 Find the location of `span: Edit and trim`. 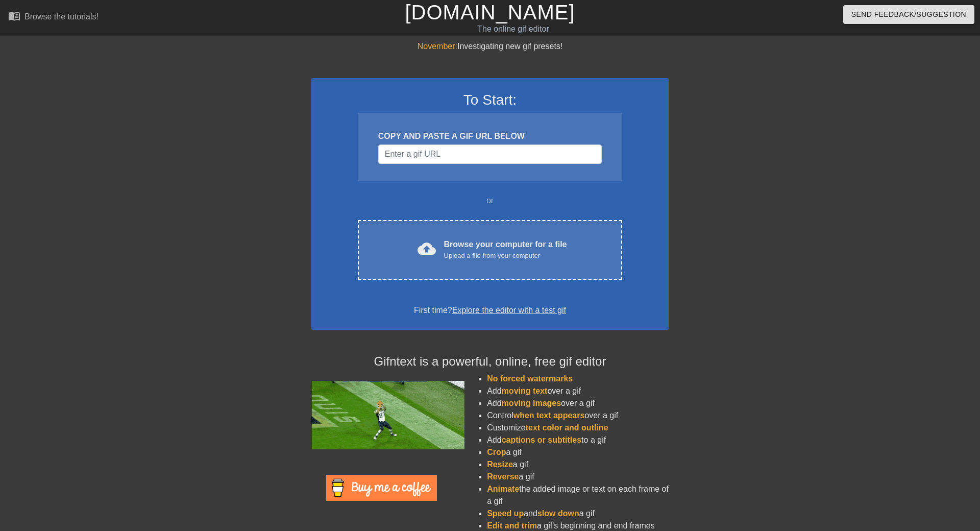

span: Edit and trim is located at coordinates (512, 525).